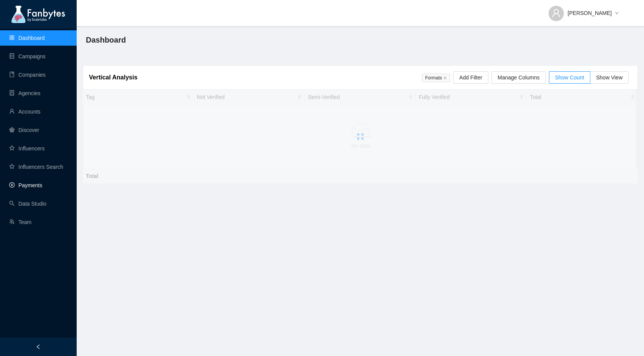 This screenshot has height=356, width=644. I want to click on a: searchData Studio, so click(28, 204).